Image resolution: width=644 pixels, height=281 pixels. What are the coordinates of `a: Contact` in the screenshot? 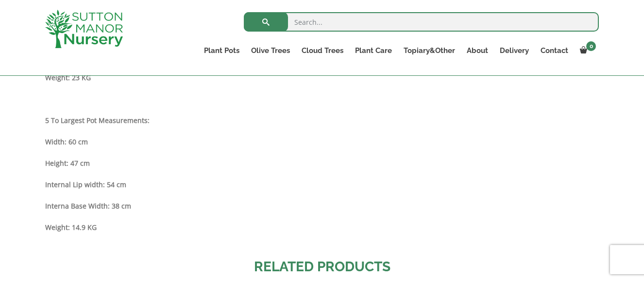 It's located at (554, 51).